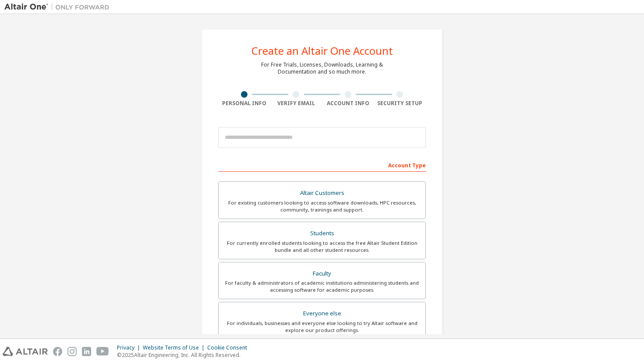  I want to click on div: For faculty & administrators of academic institutions administering students and accessing softwa..., so click(322, 286).